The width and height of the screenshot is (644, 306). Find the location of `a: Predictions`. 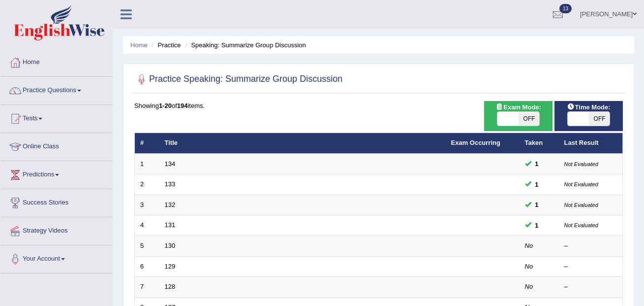

a: Predictions is located at coordinates (56, 173).